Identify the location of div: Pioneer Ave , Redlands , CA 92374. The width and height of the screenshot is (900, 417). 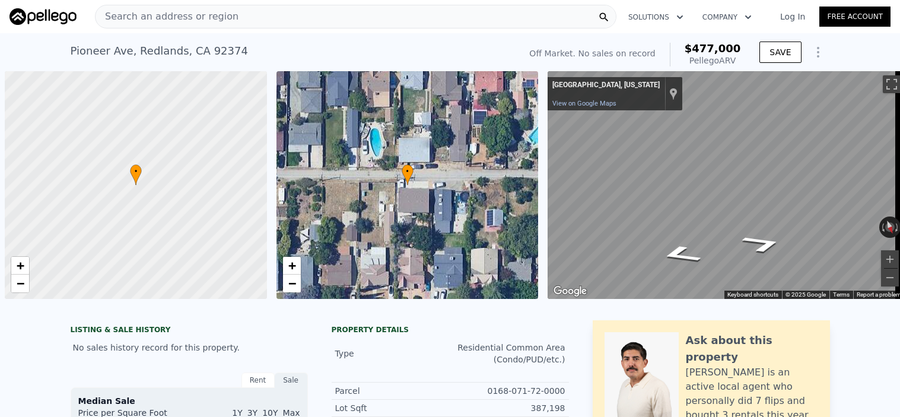
(159, 51).